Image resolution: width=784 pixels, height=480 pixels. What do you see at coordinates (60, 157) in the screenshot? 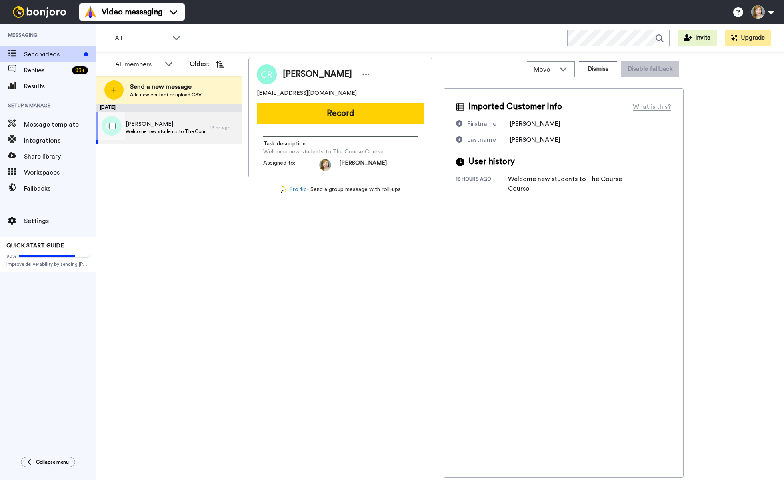
I see `span: Share library` at bounding box center [60, 157].